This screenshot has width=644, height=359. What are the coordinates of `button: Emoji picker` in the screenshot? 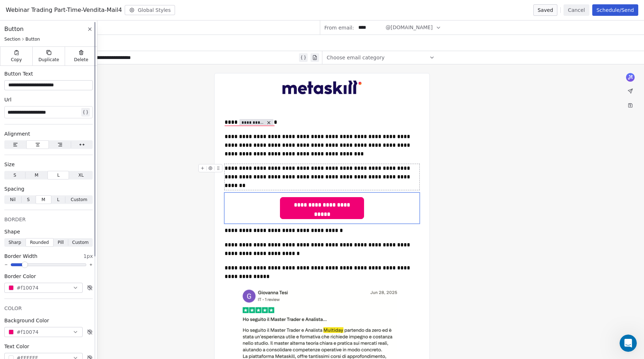 It's located at (14, 239).